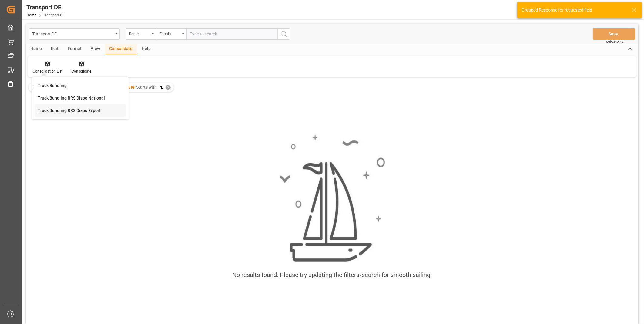  What do you see at coordinates (146, 49) in the screenshot?
I see `div: Help` at bounding box center [146, 49].